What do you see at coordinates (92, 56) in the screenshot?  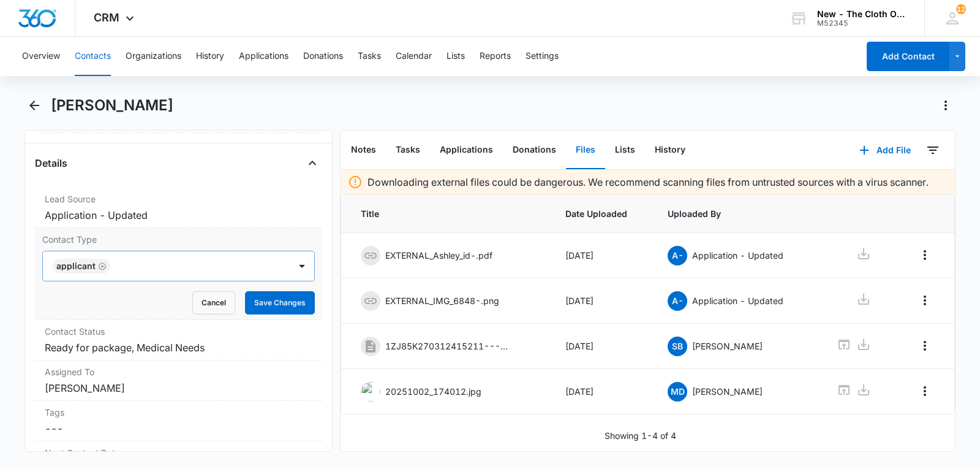 I see `button: Contacts` at bounding box center [92, 56].